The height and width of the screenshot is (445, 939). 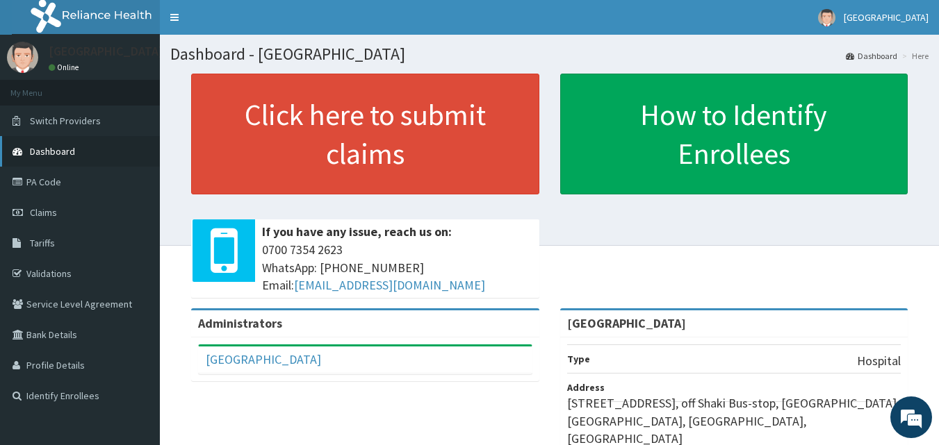 What do you see at coordinates (878, 361) in the screenshot?
I see `p: Hospital` at bounding box center [878, 361].